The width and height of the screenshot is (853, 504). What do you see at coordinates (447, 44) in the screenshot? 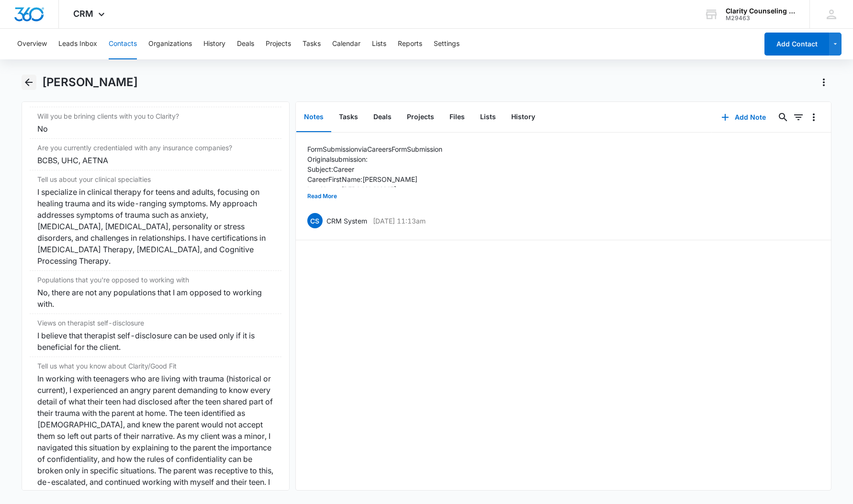
I see `button: Settings` at bounding box center [447, 44].